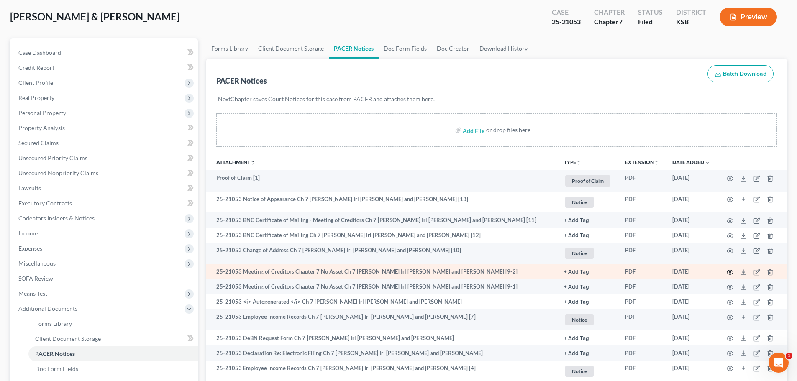 The image size is (797, 381). What do you see at coordinates (572, 162) in the screenshot?
I see `button: TYPEunfold_more` at bounding box center [572, 162].